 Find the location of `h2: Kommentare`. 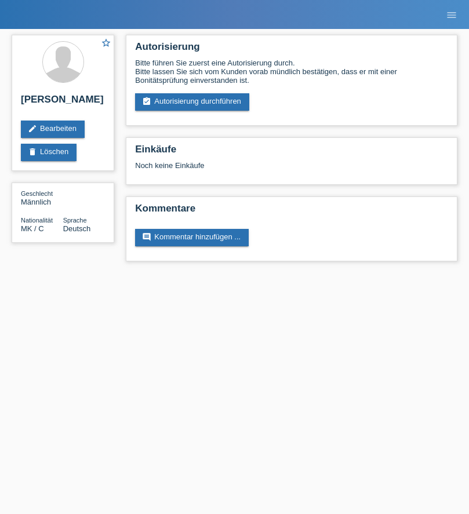

h2: Kommentare is located at coordinates (292, 212).